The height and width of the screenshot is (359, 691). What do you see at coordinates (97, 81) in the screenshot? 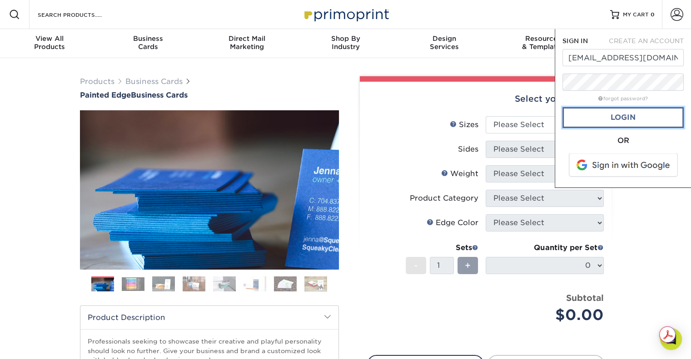
I see `a: Products` at bounding box center [97, 81].